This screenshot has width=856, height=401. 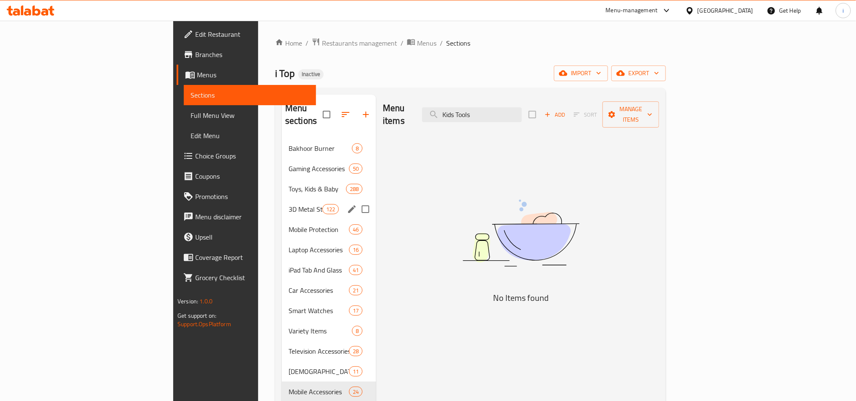 What do you see at coordinates (356, 270) in the screenshot?
I see `span: 41` at bounding box center [356, 270].